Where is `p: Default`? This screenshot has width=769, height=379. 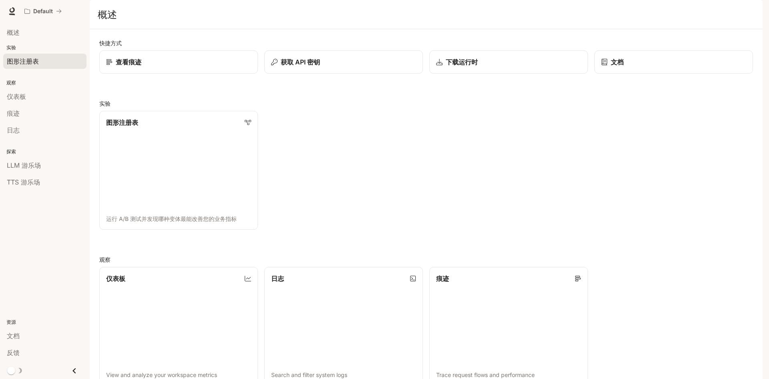 p: Default is located at coordinates (43, 11).